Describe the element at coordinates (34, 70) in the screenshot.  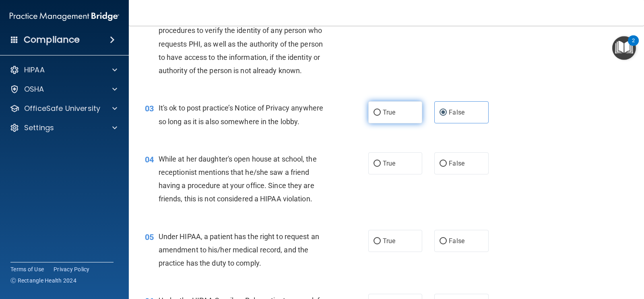
I see `p: HIPAA` at that location.